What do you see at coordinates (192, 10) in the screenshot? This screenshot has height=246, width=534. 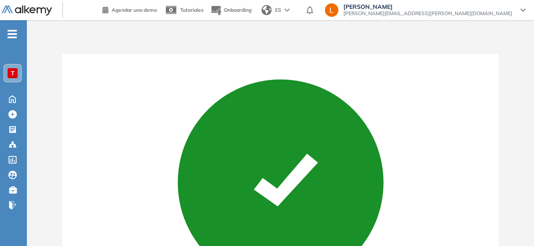 I see `span: Tutoriales` at bounding box center [192, 10].